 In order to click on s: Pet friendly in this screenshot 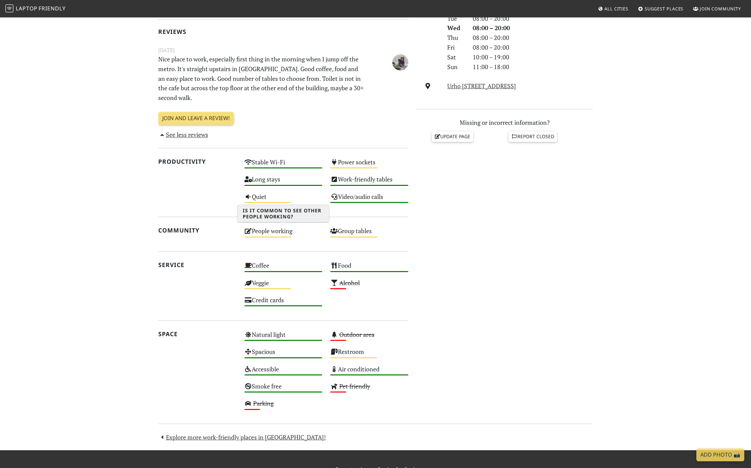, I will do `click(355, 386)`.